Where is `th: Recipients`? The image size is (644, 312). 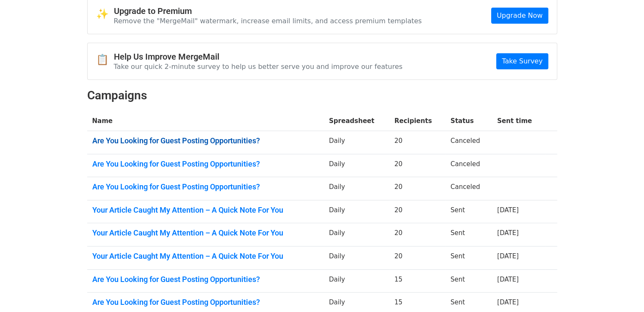
th: Recipients is located at coordinates (417, 121).